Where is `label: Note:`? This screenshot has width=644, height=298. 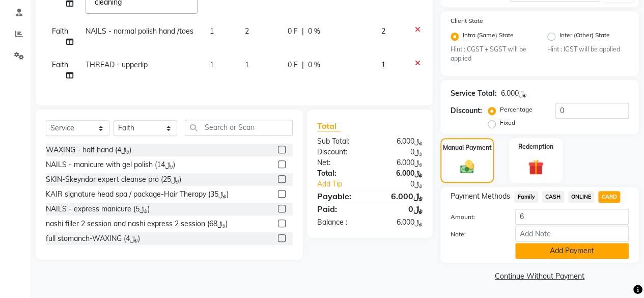
label: Note: is located at coordinates (475, 234).